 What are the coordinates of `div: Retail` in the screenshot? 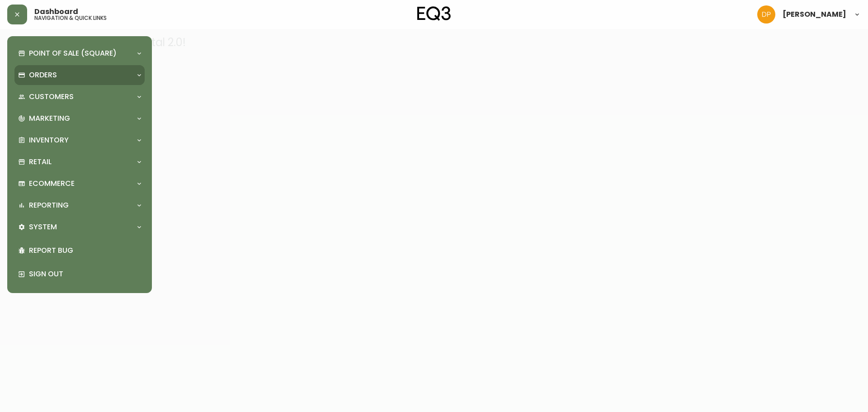 It's located at (80, 162).